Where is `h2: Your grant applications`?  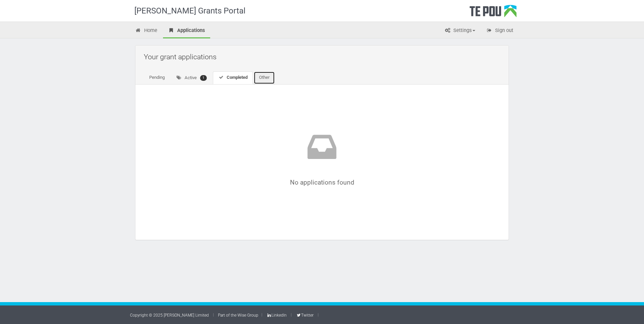 h2: Your grant applications is located at coordinates (324, 56).